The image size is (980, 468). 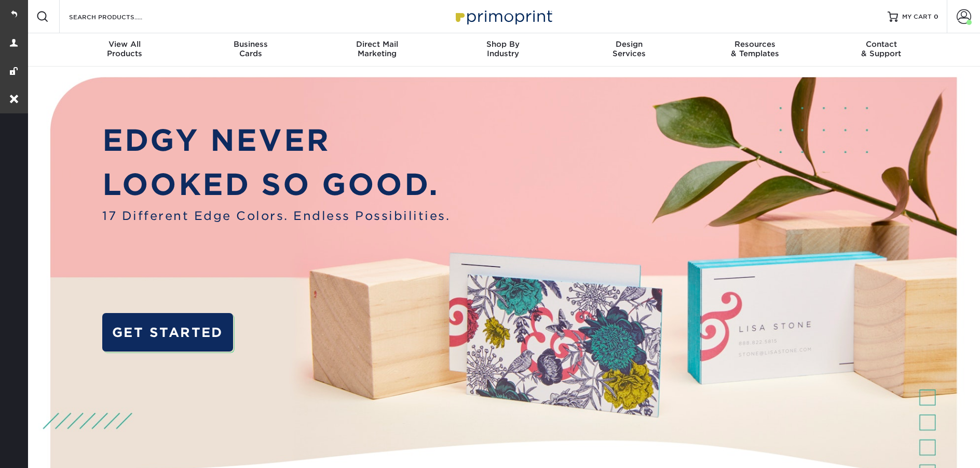 What do you see at coordinates (251, 49) in the screenshot?
I see `div: Cards` at bounding box center [251, 49].